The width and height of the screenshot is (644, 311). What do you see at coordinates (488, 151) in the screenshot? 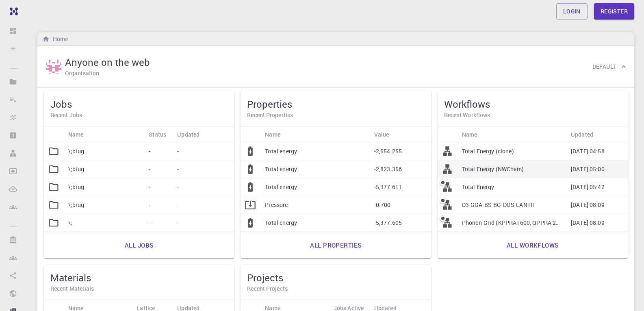
I see `p: Total Energy (clone)` at bounding box center [488, 151].